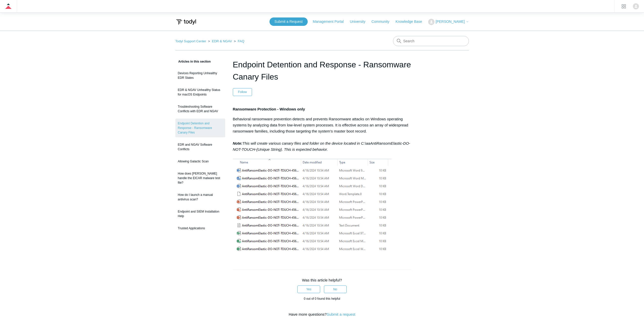 This screenshot has height=322, width=644. I want to click on img: user avatar, so click(636, 7).